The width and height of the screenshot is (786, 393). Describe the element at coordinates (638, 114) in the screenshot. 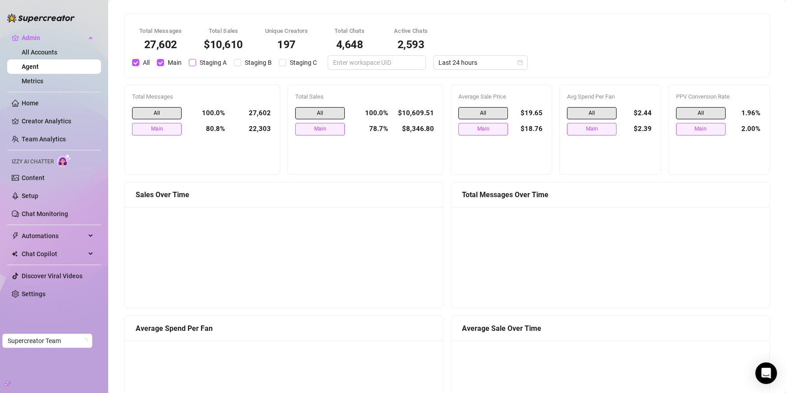

I see `div: $2.44` at that location.